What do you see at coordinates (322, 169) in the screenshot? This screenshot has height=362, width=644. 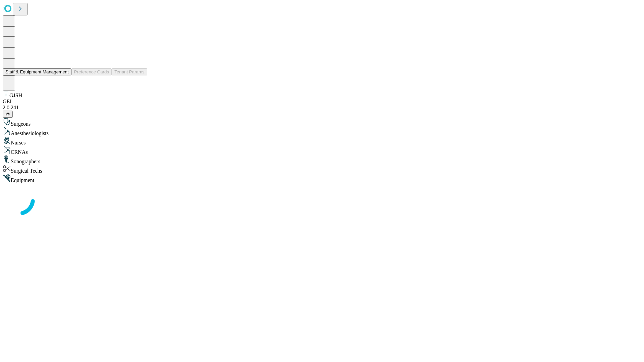 I see `div: Surgical Techs` at bounding box center [322, 169].